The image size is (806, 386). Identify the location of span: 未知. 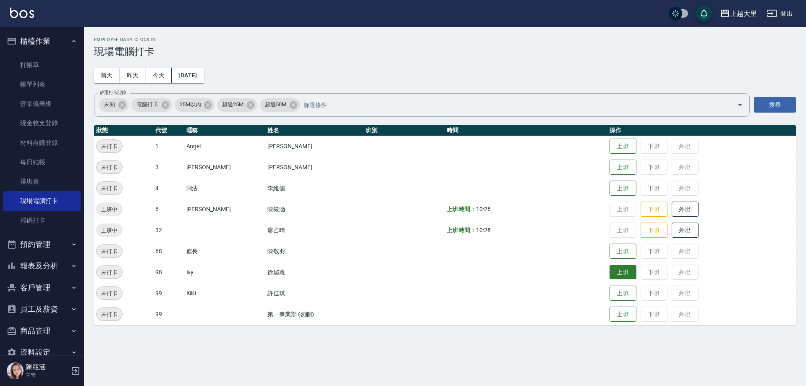
(110, 105).